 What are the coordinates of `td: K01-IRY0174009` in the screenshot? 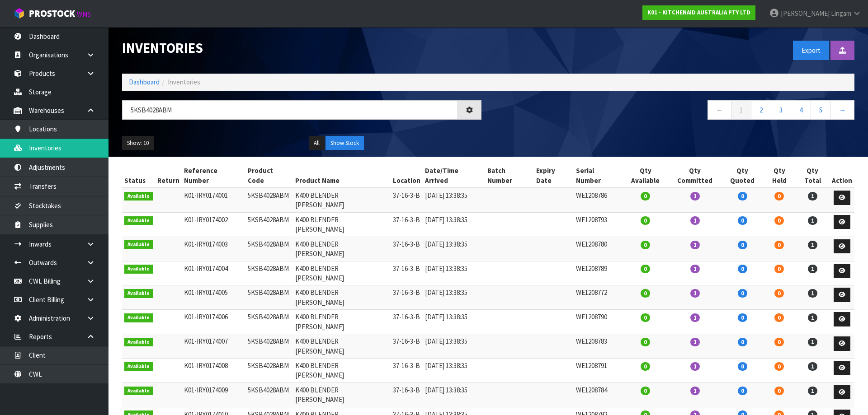 It's located at (214, 395).